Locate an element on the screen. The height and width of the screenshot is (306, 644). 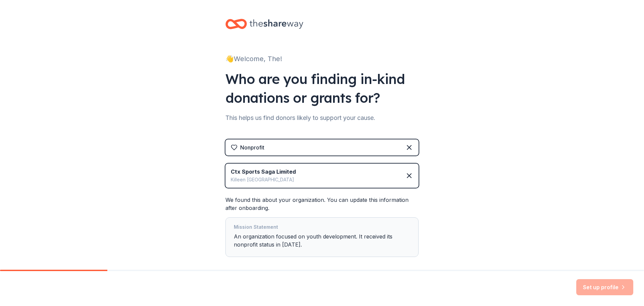
div: Who are you finding in-kind donations or grants for? is located at coordinates (322, 88).